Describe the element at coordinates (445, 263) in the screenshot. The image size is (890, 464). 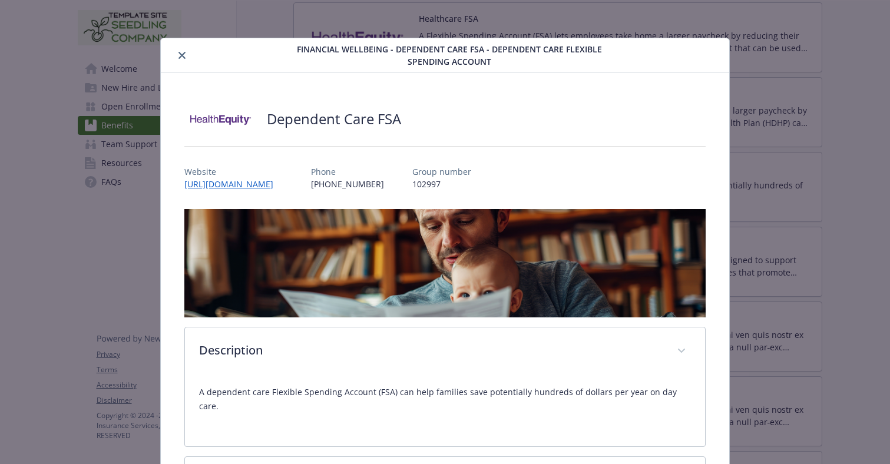
I see `img: banner` at that location.